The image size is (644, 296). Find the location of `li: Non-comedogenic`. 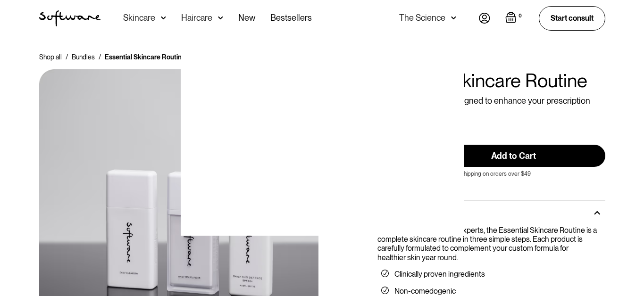

li: Non-comedogenic is located at coordinates (489, 291).